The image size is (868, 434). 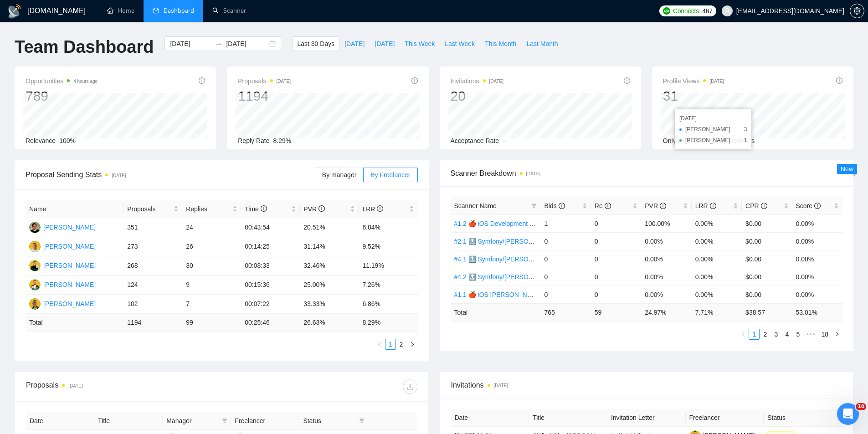 What do you see at coordinates (329, 266) in the screenshot?
I see `td: 32.46%` at bounding box center [329, 266].